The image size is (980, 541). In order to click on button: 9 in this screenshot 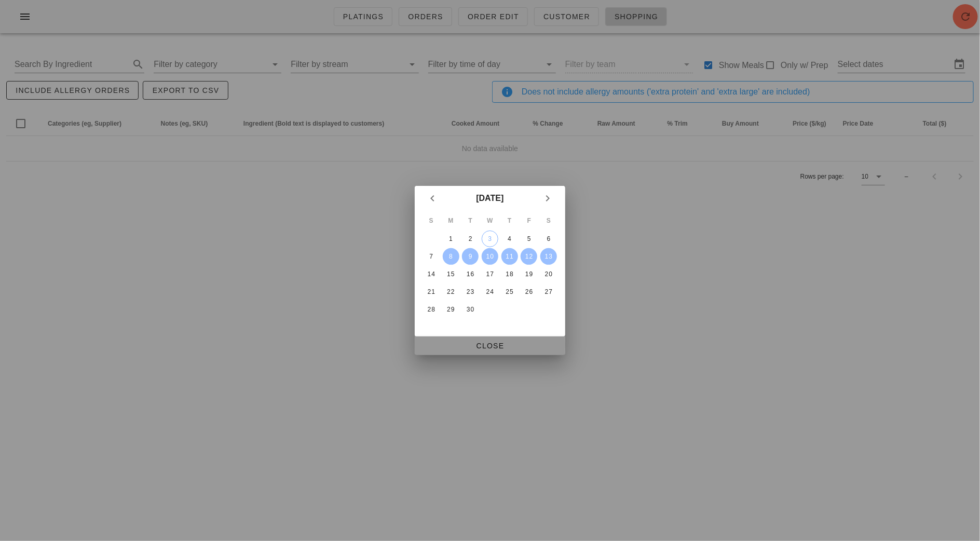, I will do `click(470, 256)`.